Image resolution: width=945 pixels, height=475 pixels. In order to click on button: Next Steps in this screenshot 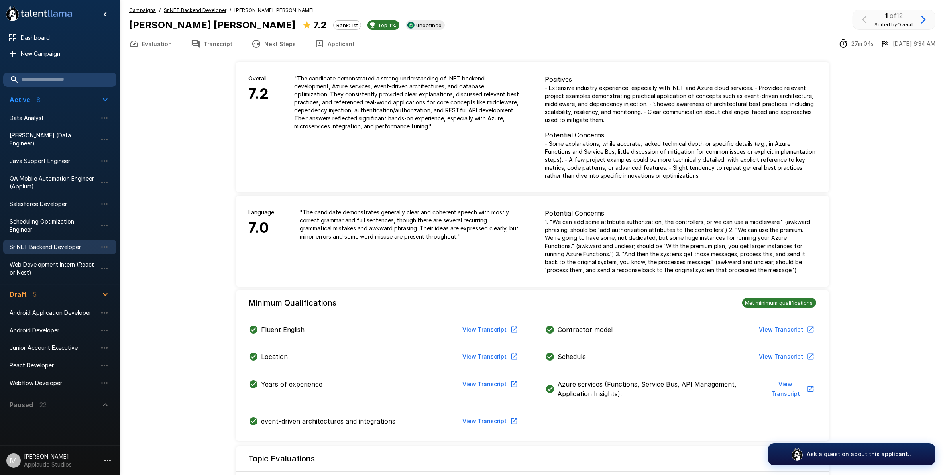, I will do `click(273, 44)`.